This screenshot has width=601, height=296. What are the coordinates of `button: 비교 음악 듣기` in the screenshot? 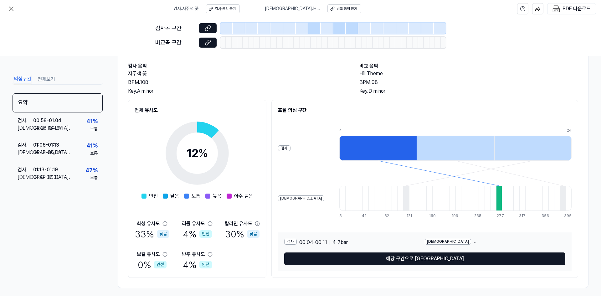 It's located at (344, 9).